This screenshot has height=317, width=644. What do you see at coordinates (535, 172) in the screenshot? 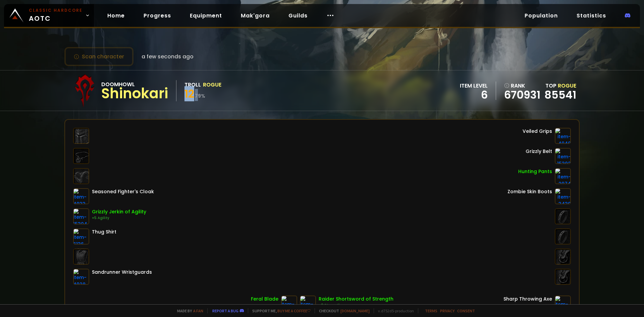
I see `div: Hunting Pants` at bounding box center [535, 172].